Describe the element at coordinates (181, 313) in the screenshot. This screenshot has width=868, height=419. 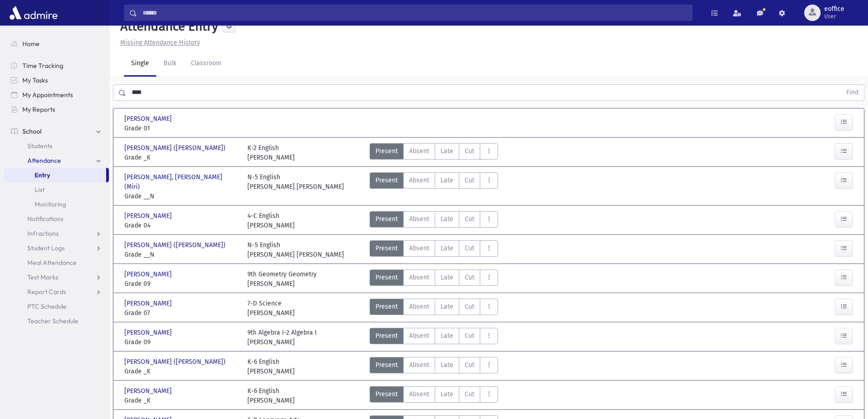
I see `span: Grade 07` at that location.